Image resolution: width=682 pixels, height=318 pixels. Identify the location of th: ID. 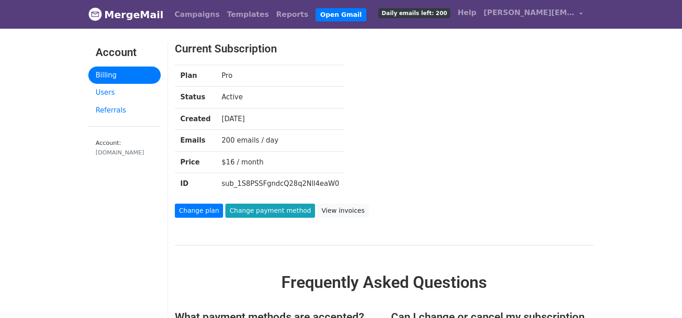
(195, 184).